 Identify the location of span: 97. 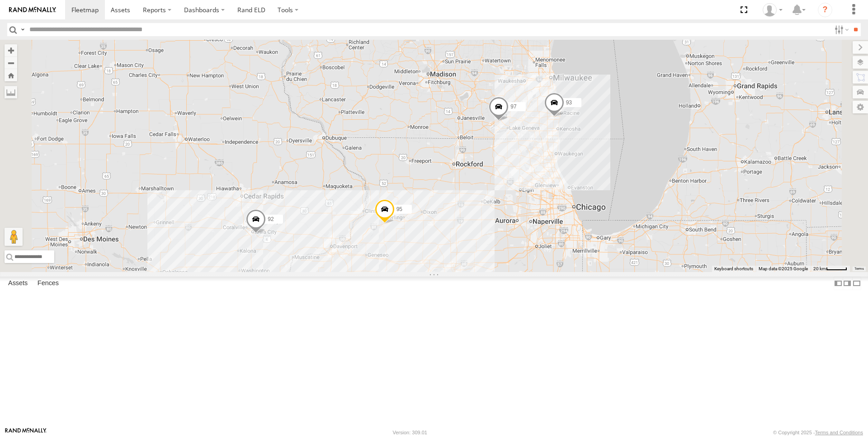
(513, 107).